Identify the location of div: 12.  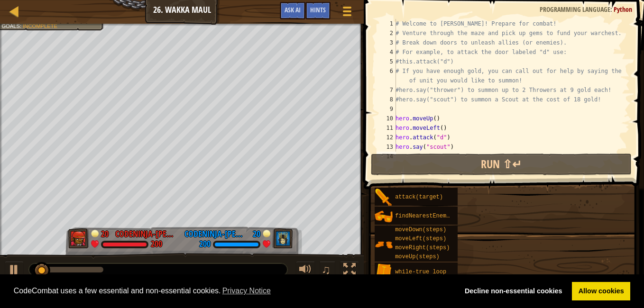
(386, 137).